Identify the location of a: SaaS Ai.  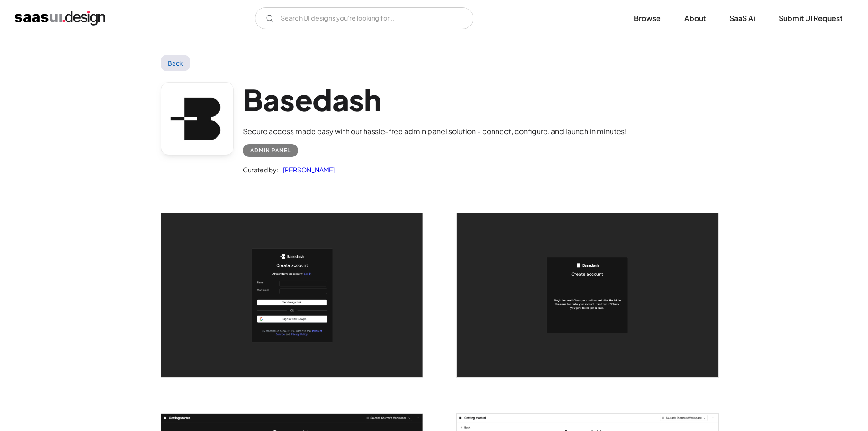
(742, 18).